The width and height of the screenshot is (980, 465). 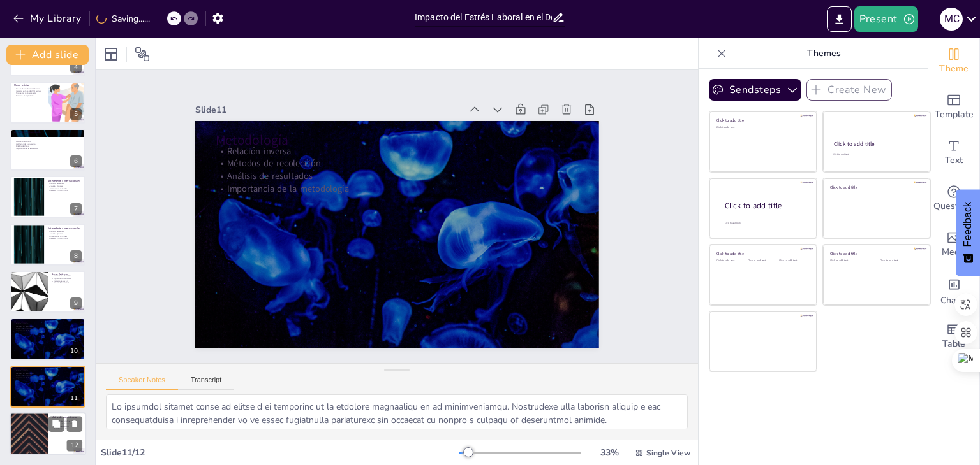 I want to click on span: Table, so click(x=954, y=344).